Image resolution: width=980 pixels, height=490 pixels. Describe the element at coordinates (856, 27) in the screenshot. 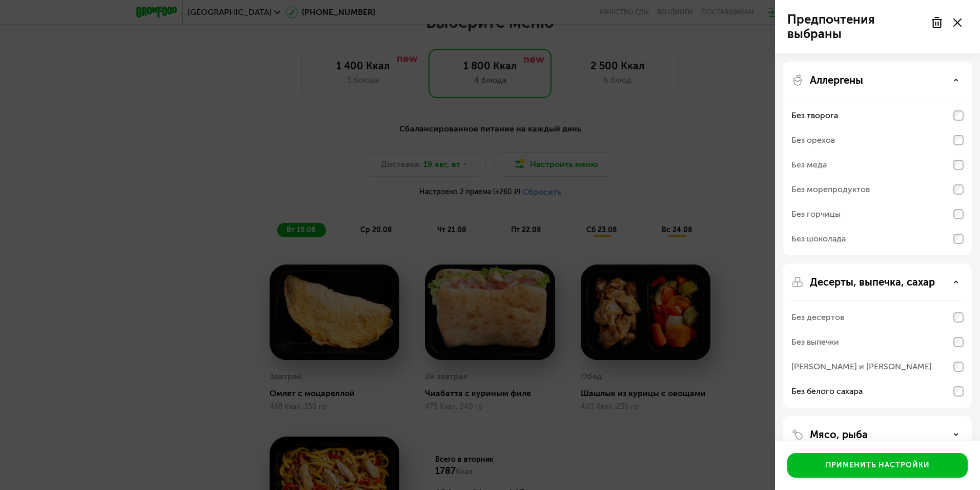

I see `p: Предпочтения выбраны` at that location.